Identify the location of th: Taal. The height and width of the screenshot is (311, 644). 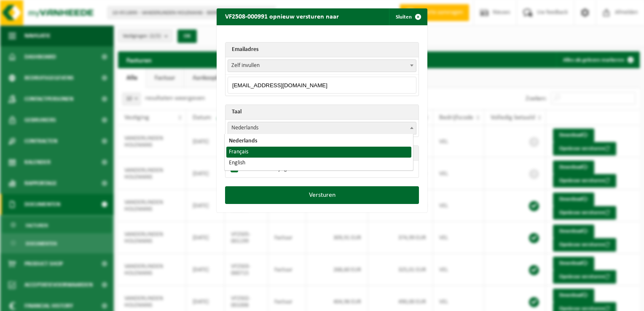
(322, 112).